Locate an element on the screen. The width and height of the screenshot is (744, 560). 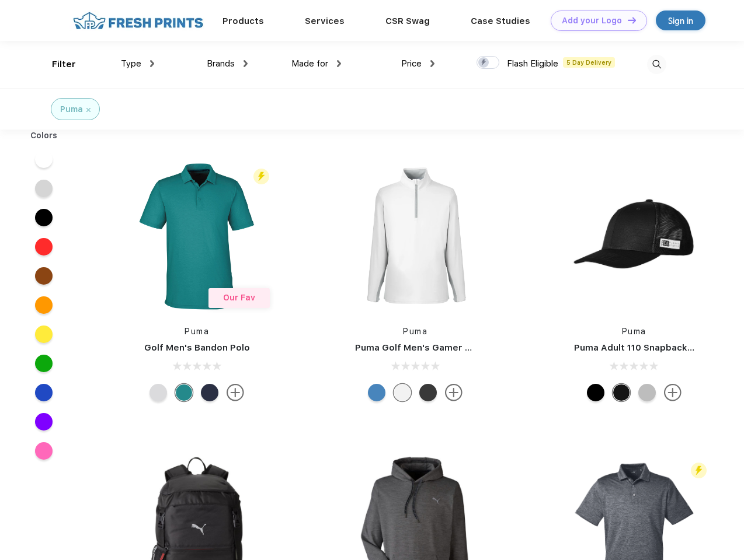
div: Puma Black is located at coordinates (428, 393).